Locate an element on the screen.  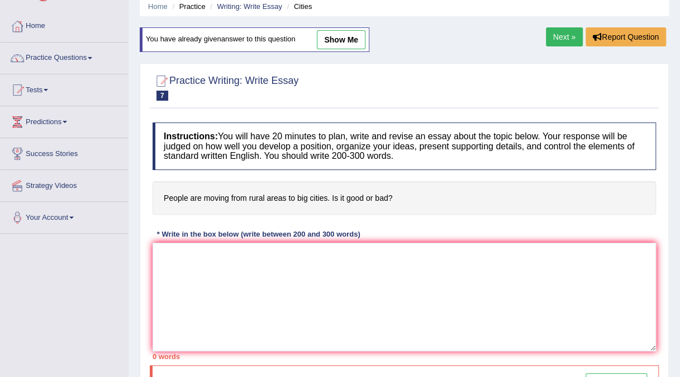
div: You have already given answer to this question is located at coordinates (254, 40).